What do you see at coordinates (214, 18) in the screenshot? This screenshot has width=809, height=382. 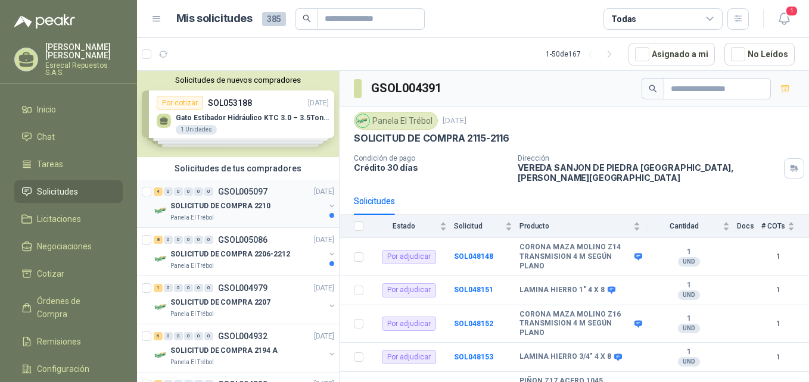 I see `h1: Mis solicitudes` at bounding box center [214, 18].